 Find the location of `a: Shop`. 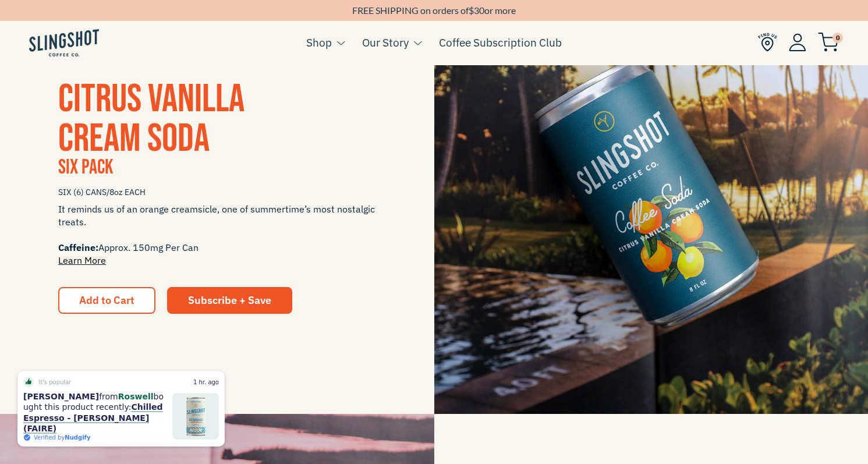

a: Shop is located at coordinates (319, 42).